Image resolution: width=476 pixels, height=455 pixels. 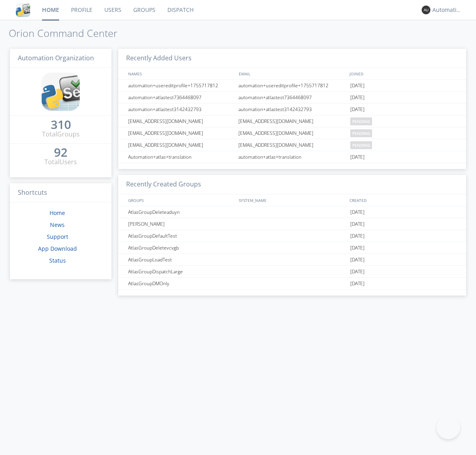 I want to click on div: automation+atlas+translation, so click(x=293, y=156).